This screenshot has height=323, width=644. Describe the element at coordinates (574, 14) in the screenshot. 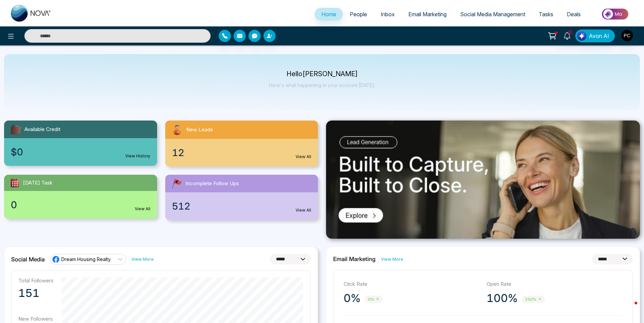

I see `span: Deals` at that location.